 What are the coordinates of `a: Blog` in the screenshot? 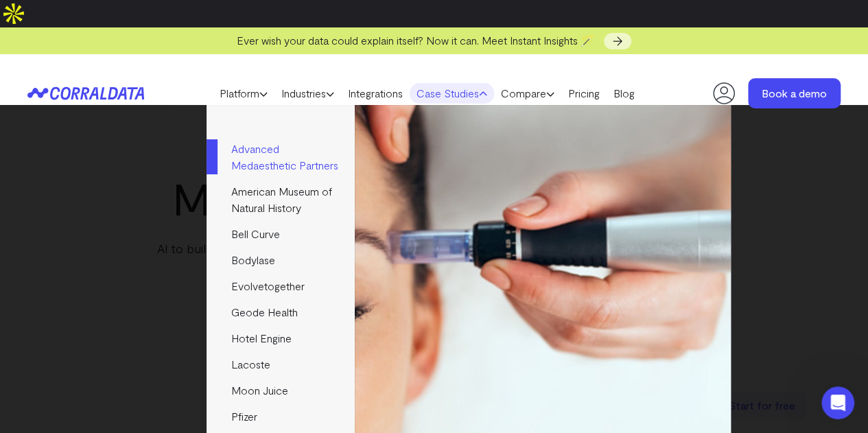 It's located at (623, 93).